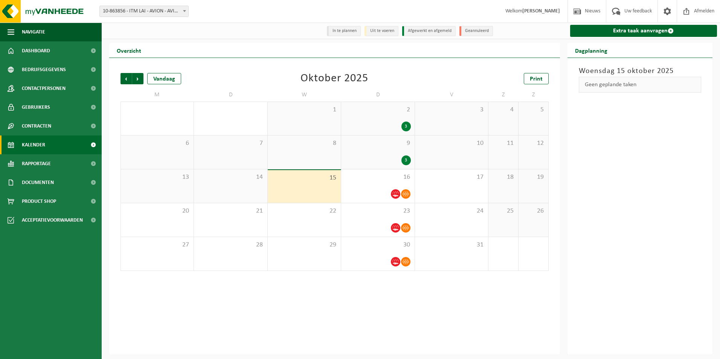 The width and height of the screenshot is (720, 359). I want to click on span: Contactpersonen, so click(44, 88).